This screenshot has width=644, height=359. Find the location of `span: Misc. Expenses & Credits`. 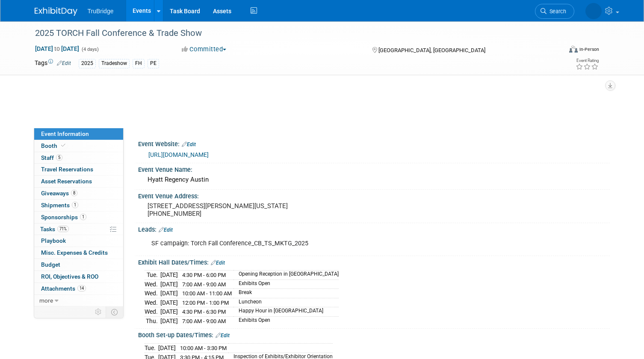

span: Misc. Expenses & Credits is located at coordinates (74, 252).